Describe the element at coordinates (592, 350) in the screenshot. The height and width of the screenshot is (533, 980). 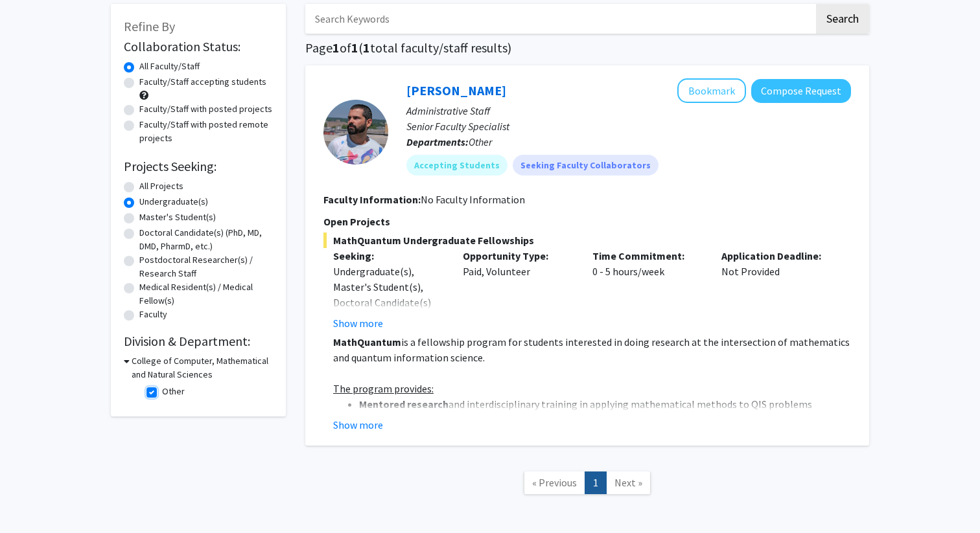
I see `p: is a fellowship program for students interested in doing research at the intersection of mathemat...` at that location.